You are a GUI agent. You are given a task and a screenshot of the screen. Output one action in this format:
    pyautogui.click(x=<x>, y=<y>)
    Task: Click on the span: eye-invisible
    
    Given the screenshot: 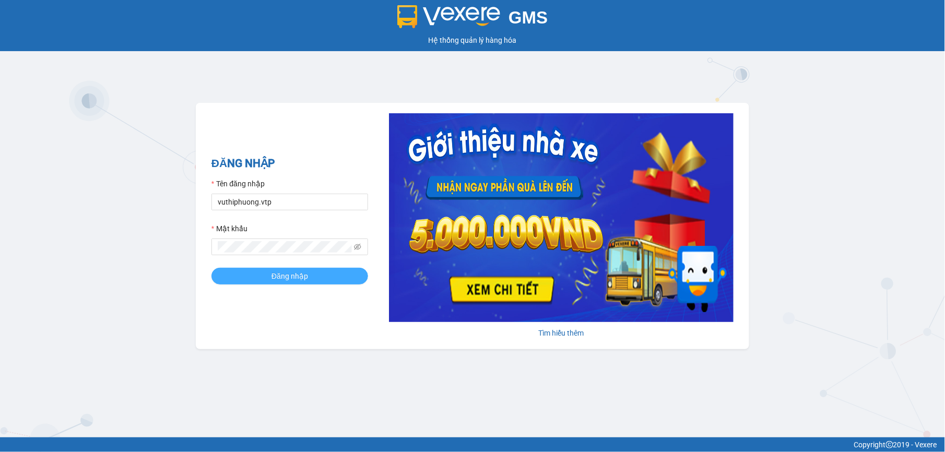 What is the action you would take?
    pyautogui.click(x=358, y=247)
    